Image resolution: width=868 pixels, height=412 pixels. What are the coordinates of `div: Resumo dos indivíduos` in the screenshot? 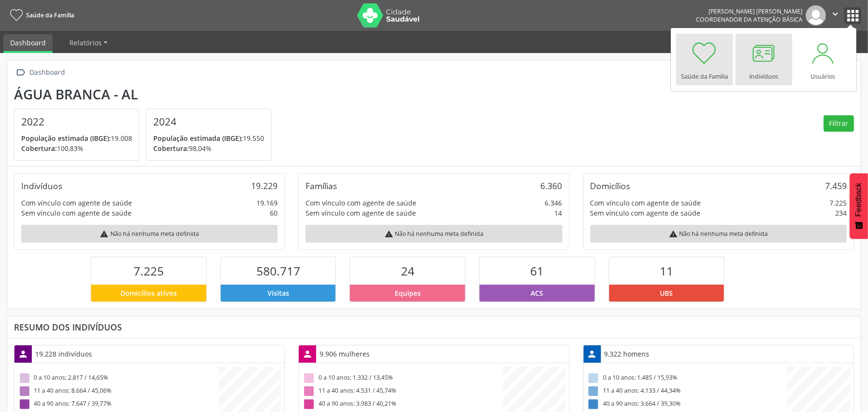 It's located at (434, 327).